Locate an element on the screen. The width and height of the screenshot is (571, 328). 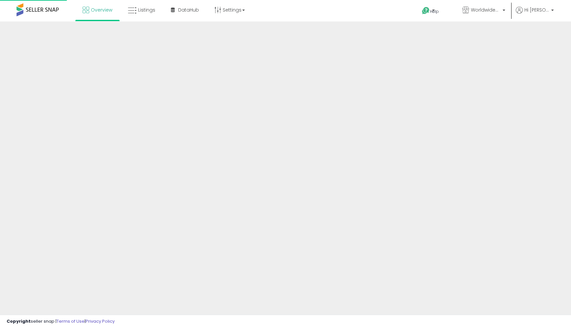
span: DataHub is located at coordinates (188, 10).